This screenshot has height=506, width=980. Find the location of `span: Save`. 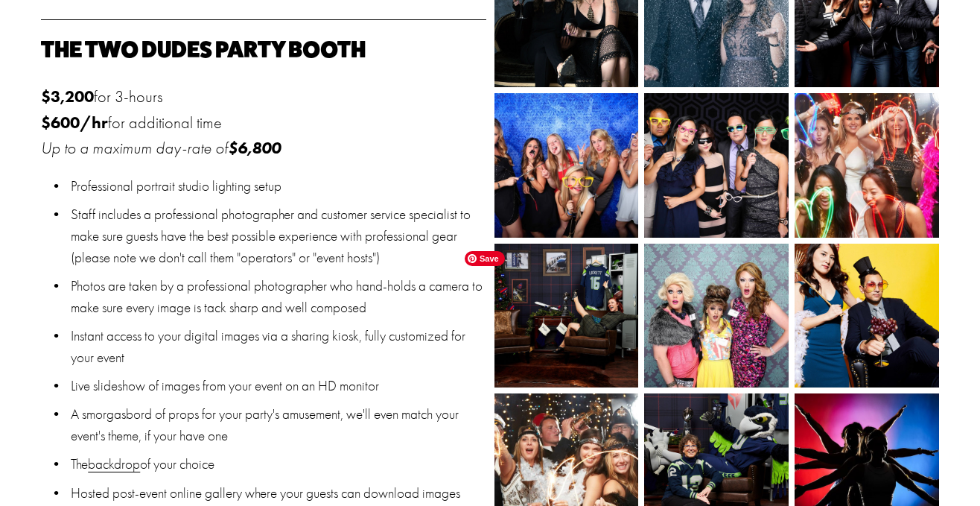

span: Save is located at coordinates (485, 258).